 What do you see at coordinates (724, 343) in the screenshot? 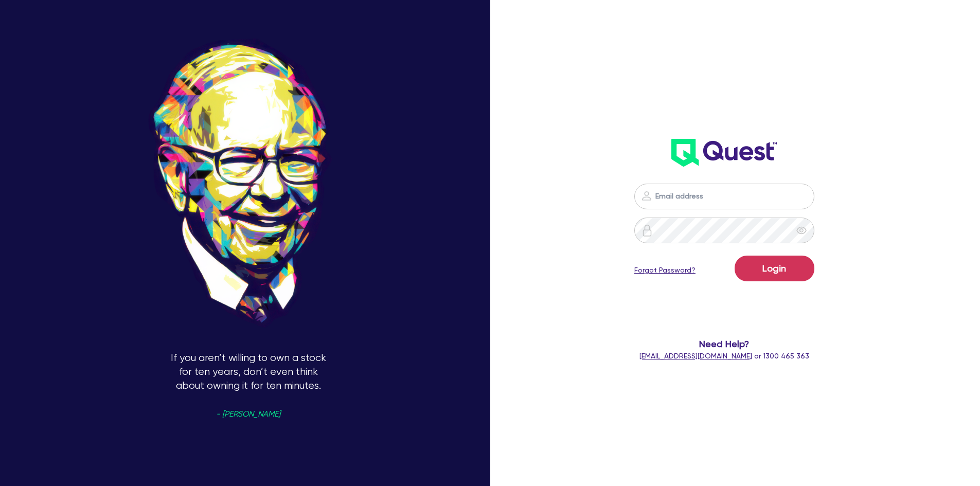
I see `span: Need Help?` at bounding box center [724, 343].